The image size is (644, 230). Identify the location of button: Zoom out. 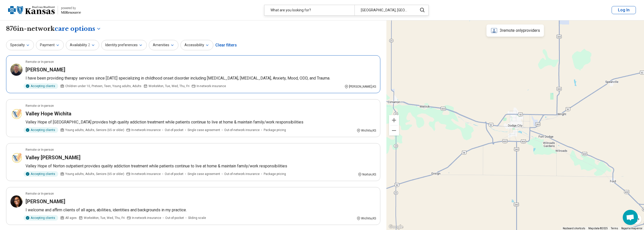
(394, 131).